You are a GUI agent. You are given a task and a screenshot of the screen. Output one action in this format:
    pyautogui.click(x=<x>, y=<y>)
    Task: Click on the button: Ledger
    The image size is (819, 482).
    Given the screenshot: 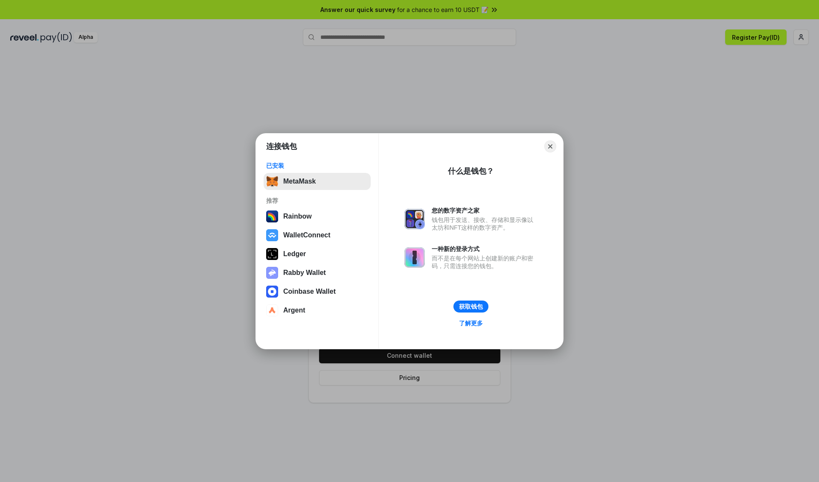 What is the action you would take?
    pyautogui.click(x=317, y=254)
    